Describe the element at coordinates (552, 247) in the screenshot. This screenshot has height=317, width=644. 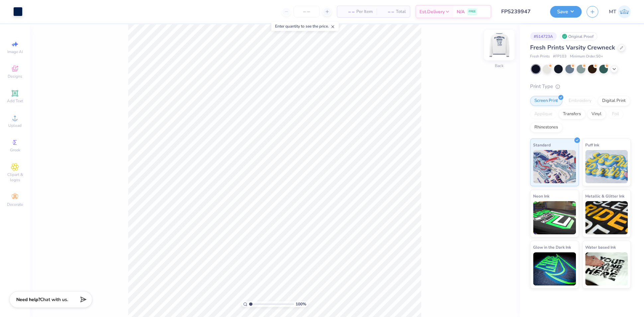
I see `span: Glow in the Dark Ink` at that location.